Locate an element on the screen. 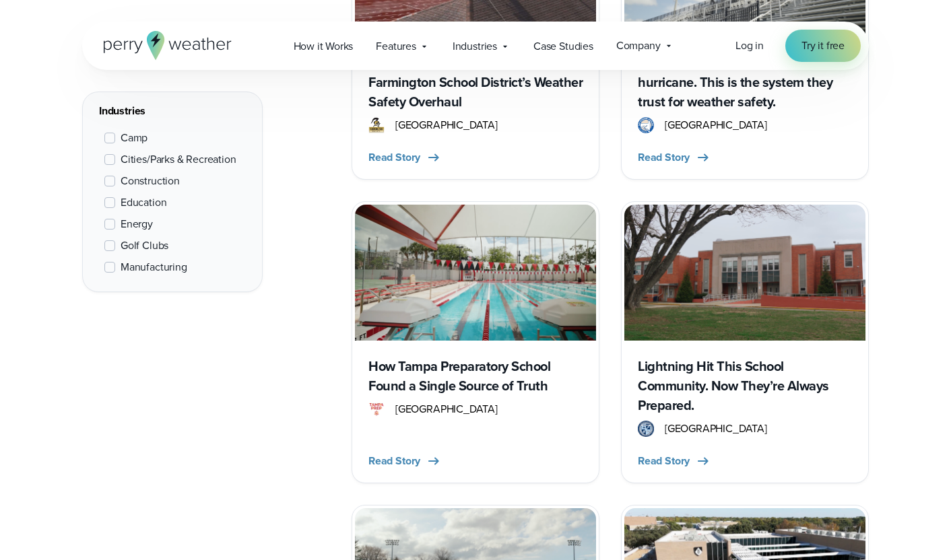 Image resolution: width=951 pixels, height=560 pixels. a: Log in is located at coordinates (750, 46).